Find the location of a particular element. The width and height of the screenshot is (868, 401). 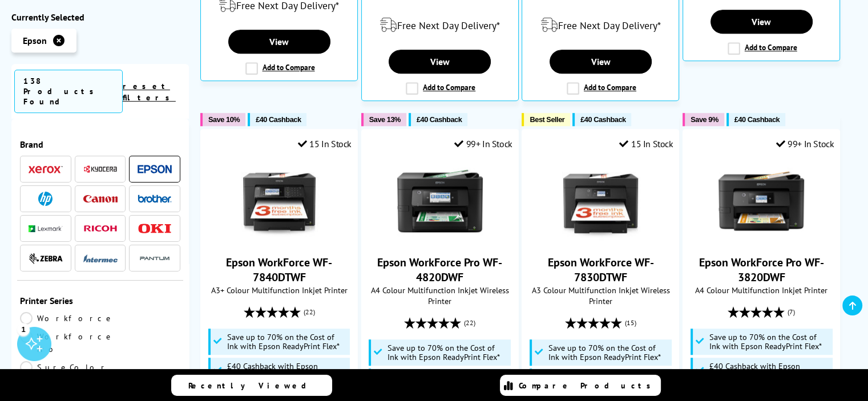

button: Save 10% is located at coordinates (222, 119).